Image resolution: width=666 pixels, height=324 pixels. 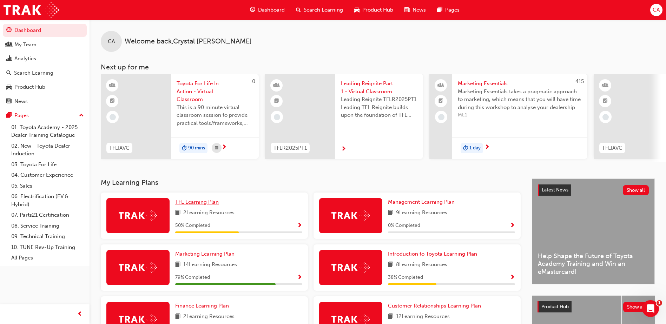 I want to click on span: Customer Relationships Learning Plan, so click(x=434, y=306).